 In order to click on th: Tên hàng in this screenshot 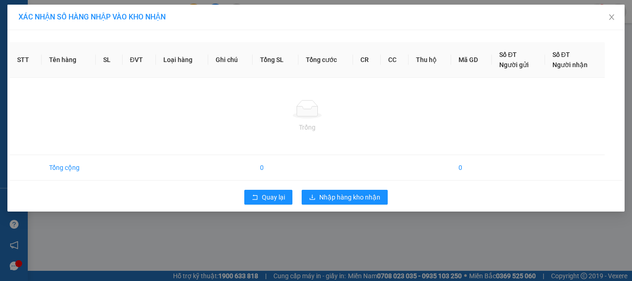, I will do `click(68, 60)`.